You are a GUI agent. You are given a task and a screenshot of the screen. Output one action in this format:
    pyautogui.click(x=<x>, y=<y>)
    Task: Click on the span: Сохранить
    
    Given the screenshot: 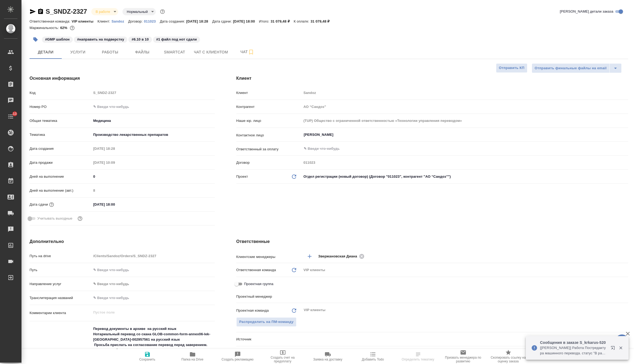 What is the action you would take?
    pyautogui.click(x=147, y=360)
    